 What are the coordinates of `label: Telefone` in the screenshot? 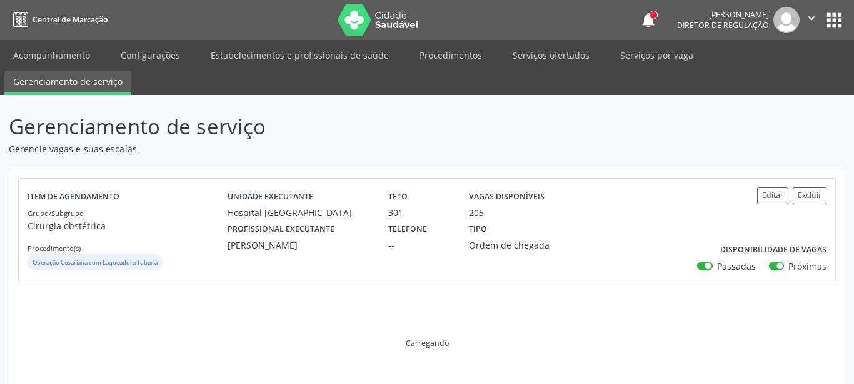 It's located at (407, 229).